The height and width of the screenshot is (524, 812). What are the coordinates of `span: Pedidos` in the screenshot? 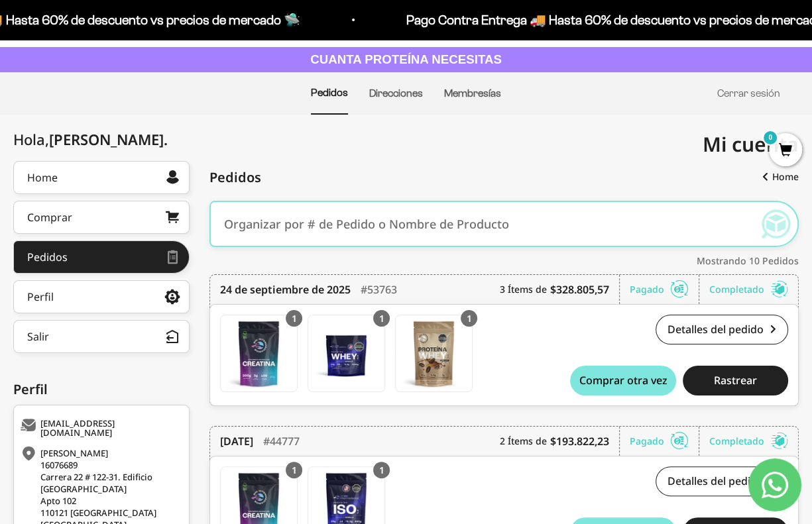 It's located at (236, 178).